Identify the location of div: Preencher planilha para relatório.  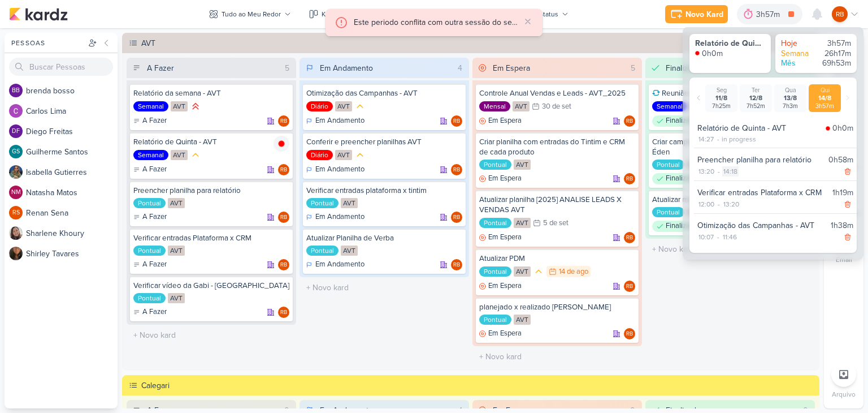
(211, 191).